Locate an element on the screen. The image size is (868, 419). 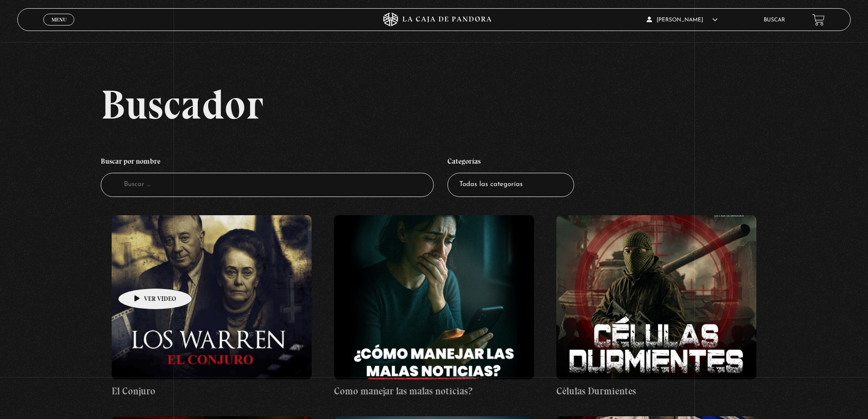
a: Buscar is located at coordinates (774, 20).